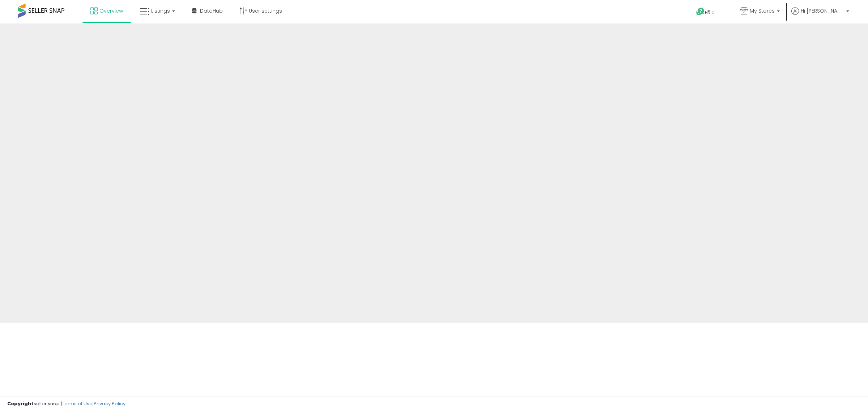 This screenshot has height=411, width=868. What do you see at coordinates (212, 11) in the screenshot?
I see `span: DataHub` at bounding box center [212, 11].